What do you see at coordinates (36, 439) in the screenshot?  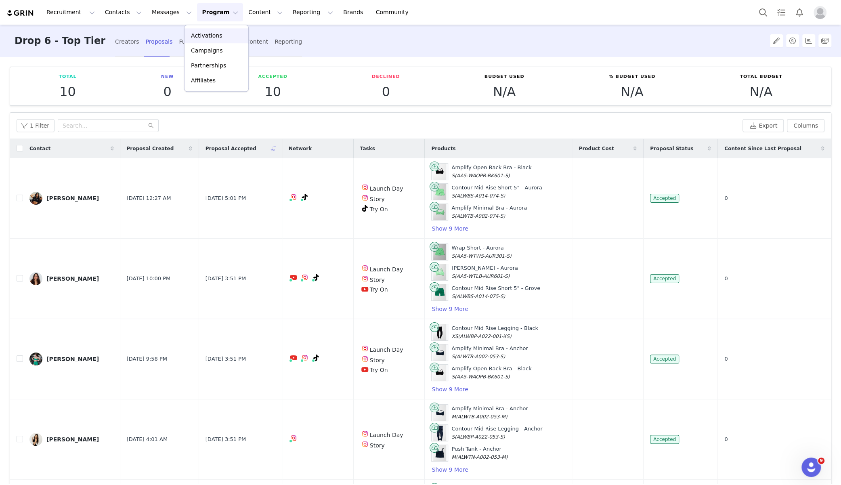 I see `img: b7e1fa95-0998-4114-8249-4dded6c4a467--s.jpg` at bounding box center [36, 439].